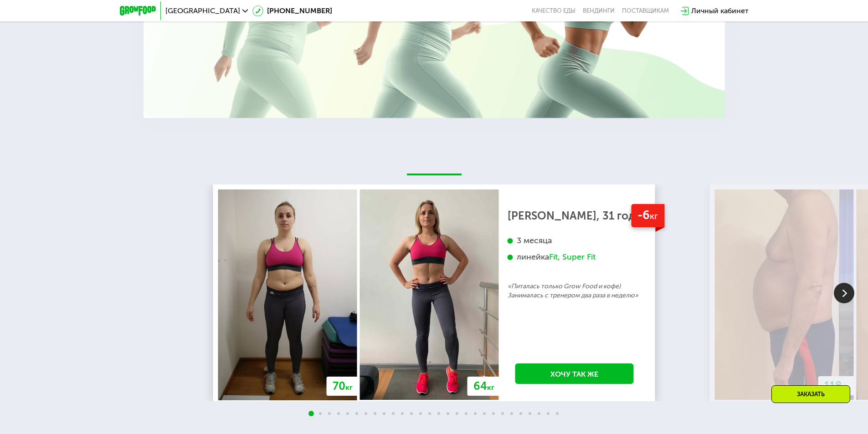 This screenshot has height=434, width=868. What do you see at coordinates (575, 257) in the screenshot?
I see `div: линейка` at bounding box center [575, 257].